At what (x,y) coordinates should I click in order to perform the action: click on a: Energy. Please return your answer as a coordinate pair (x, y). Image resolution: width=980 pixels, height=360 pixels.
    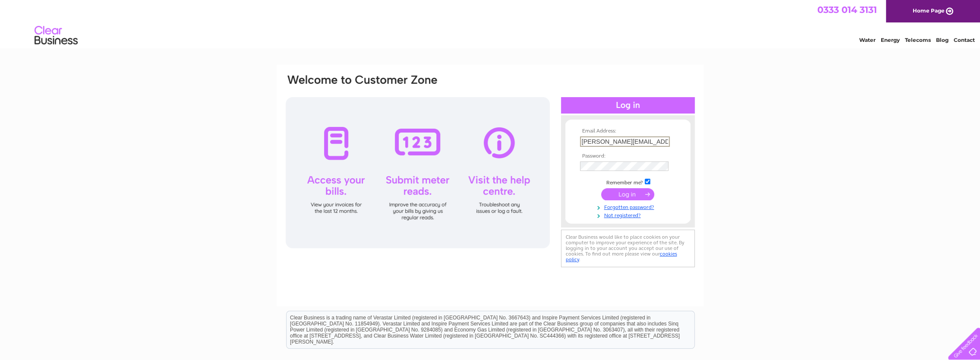
    Looking at the image, I should click on (890, 40).